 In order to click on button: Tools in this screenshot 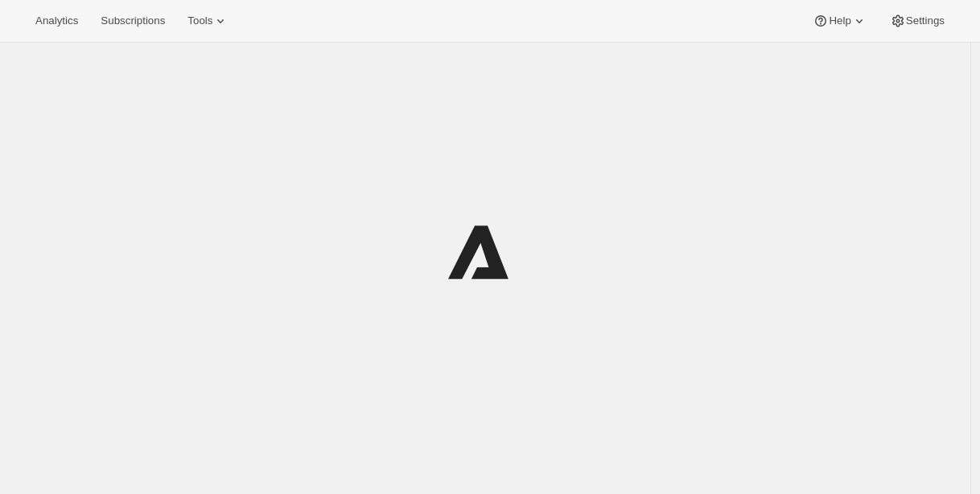, I will do `click(207, 21)`.